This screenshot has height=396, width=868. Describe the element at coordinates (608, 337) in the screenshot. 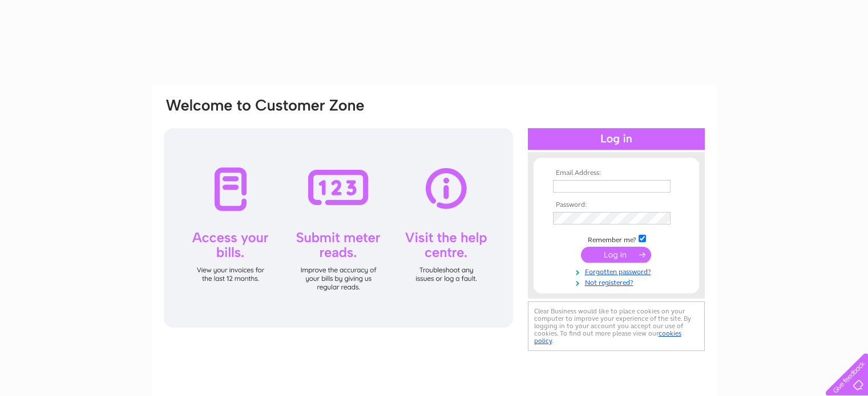

I see `a: cookies policy` at that location.